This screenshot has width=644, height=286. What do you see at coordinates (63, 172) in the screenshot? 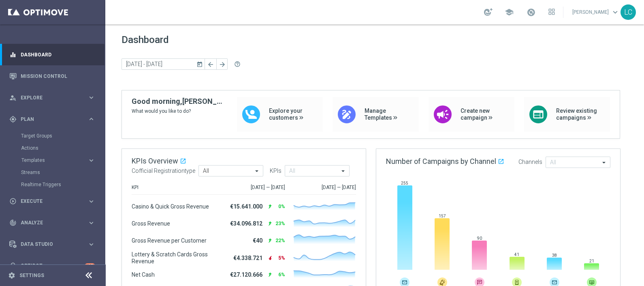
I see `div: Streams` at bounding box center [63, 172].